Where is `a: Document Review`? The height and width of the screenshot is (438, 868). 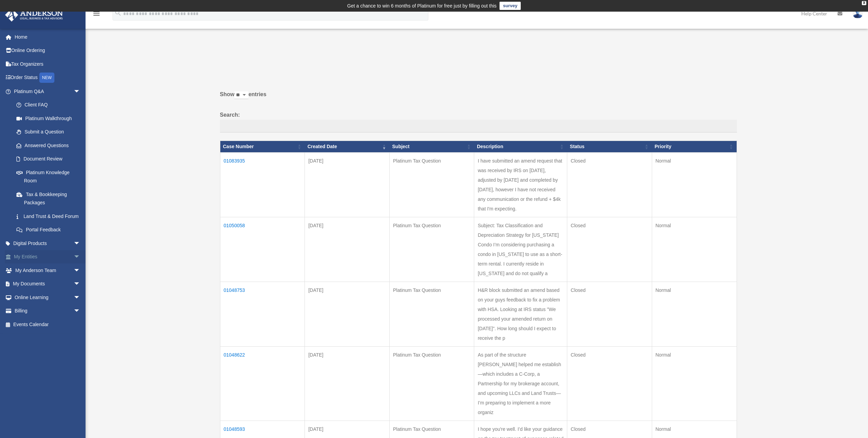 a: Document Review is located at coordinates (49, 159).